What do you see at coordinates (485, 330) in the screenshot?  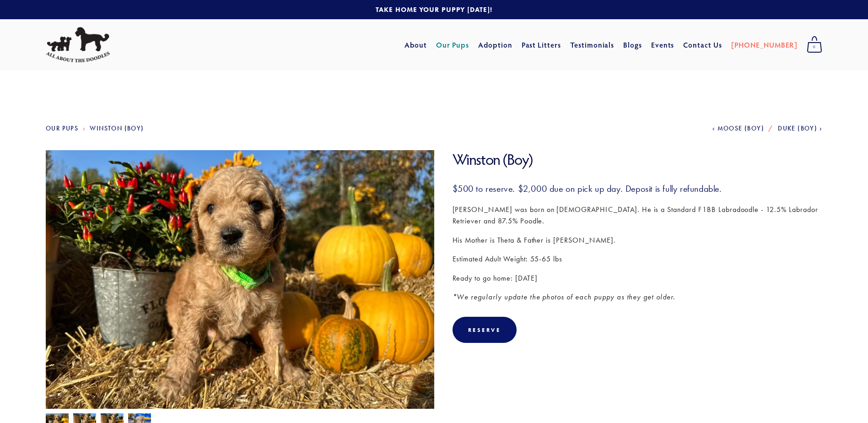 I see `div: Reserve` at bounding box center [485, 330].